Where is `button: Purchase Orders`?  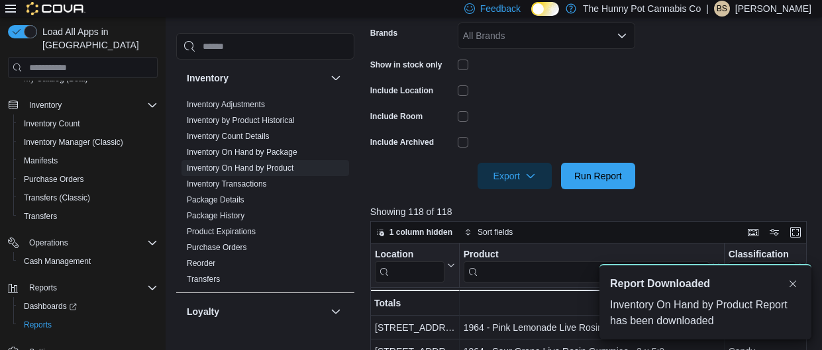 button: Purchase Orders is located at coordinates (88, 179).